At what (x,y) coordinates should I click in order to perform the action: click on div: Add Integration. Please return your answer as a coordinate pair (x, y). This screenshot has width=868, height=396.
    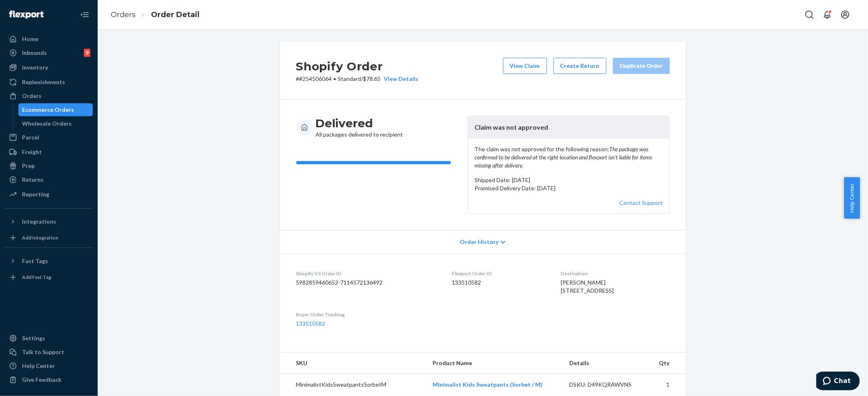
    Looking at the image, I should click on (40, 237).